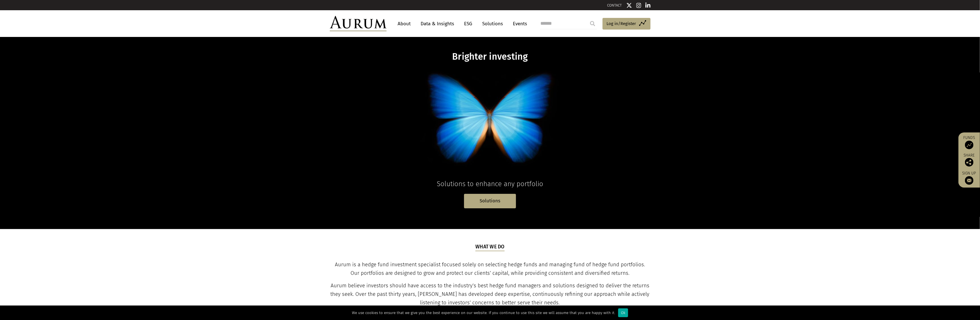  I want to click on a: Data & Insights, so click(437, 23).